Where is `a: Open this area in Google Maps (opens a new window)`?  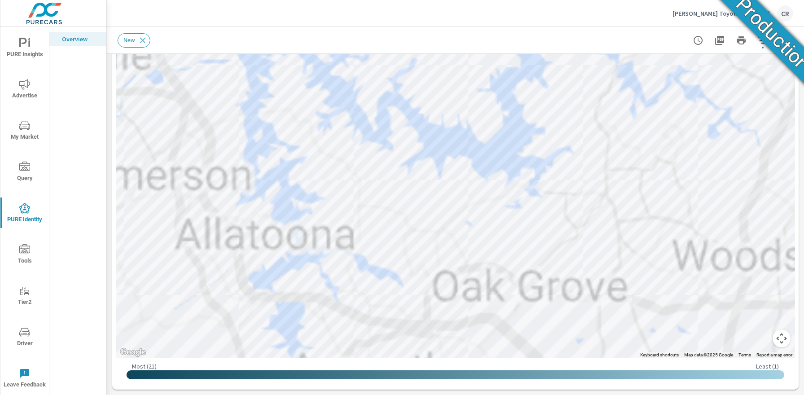 a: Open this area in Google Maps (opens a new window) is located at coordinates (133, 352).